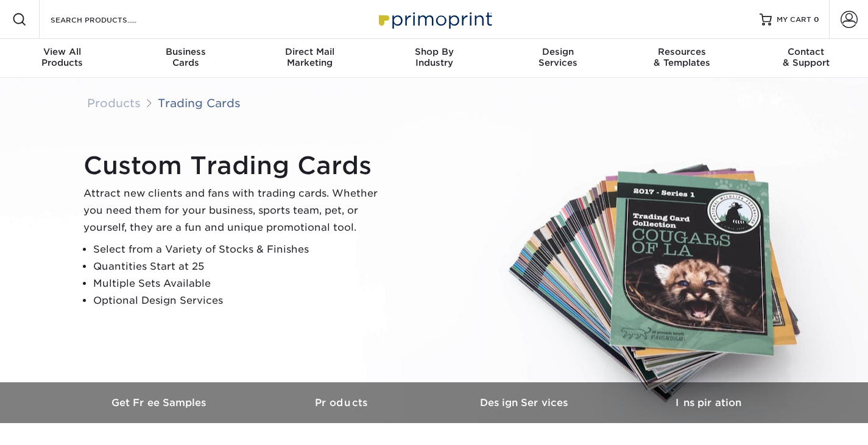  What do you see at coordinates (241, 301) in the screenshot?
I see `li: Optional Design Services` at bounding box center [241, 301].